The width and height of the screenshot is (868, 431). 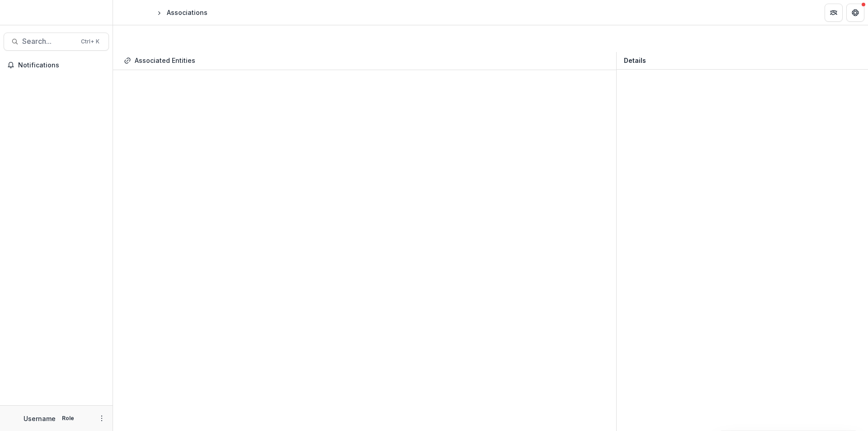 I want to click on div: Ctrl + K, so click(x=90, y=41).